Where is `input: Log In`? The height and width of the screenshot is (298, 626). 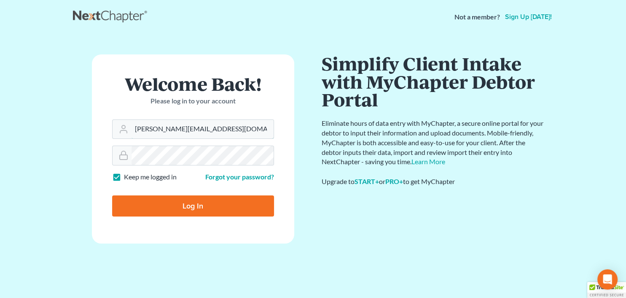 input: Log In is located at coordinates (193, 206).